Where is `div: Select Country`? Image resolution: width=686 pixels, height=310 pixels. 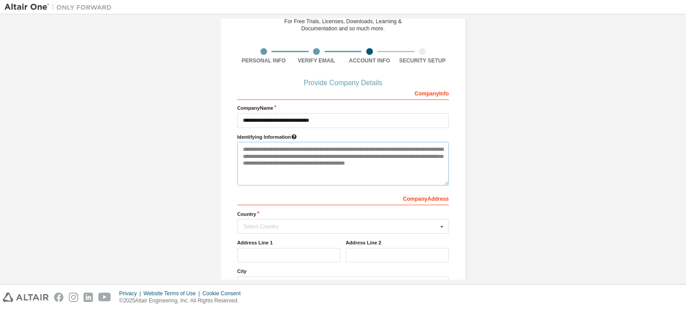
div: Select Country is located at coordinates (340, 227).